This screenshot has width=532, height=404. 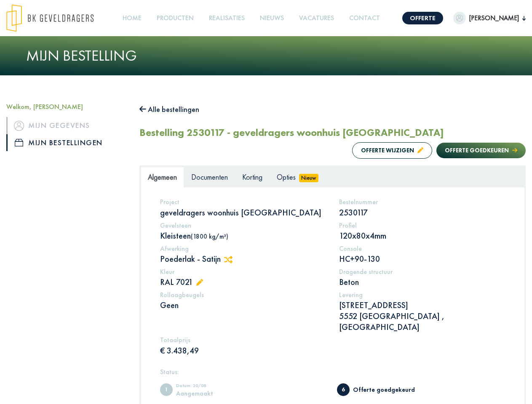 What do you see at coordinates (422, 295) in the screenshot?
I see `h5: Levering` at bounding box center [422, 295].